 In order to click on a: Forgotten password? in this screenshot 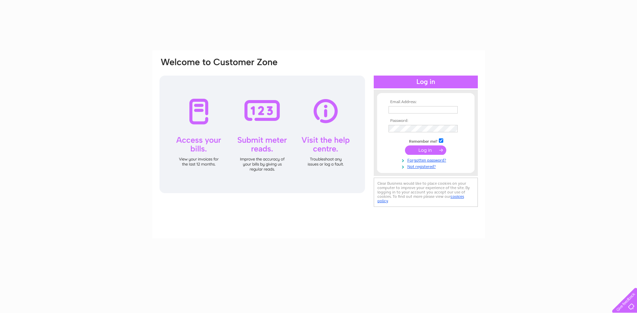, I will do `click(426, 159)`.